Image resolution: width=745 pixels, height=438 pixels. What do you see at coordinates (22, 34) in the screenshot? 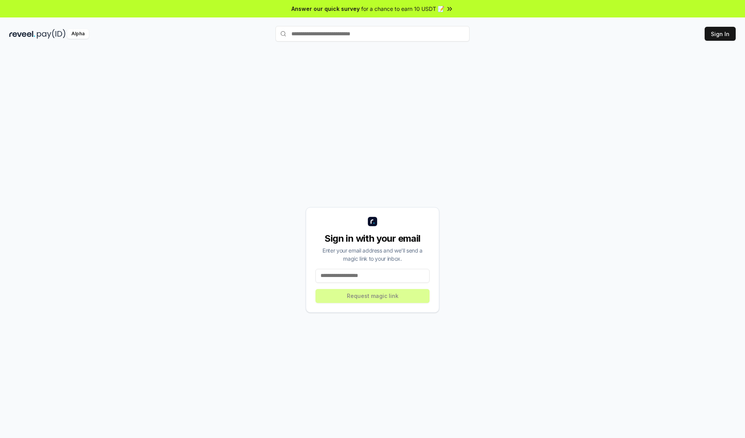
I see `img: reveel_dark` at bounding box center [22, 34].